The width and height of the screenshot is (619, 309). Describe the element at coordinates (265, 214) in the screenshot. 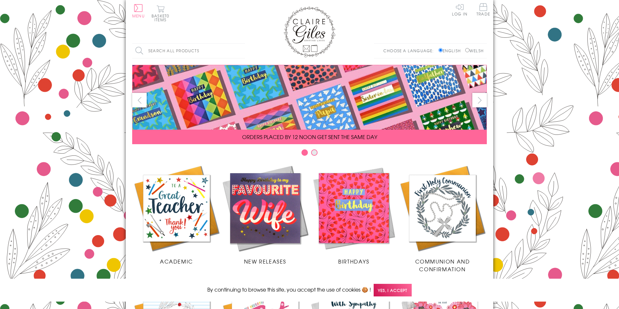

I see `a: New Releases` at that location.